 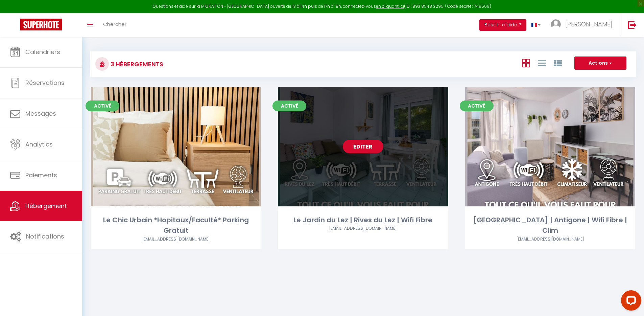 What do you see at coordinates (390, 6) in the screenshot?
I see `a: en cliquant ici` at bounding box center [390, 6].